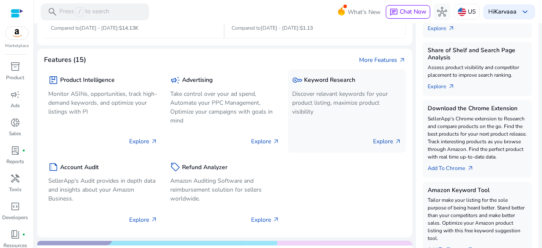 The image size is (542, 248). I want to click on span: What's New, so click(364, 12).